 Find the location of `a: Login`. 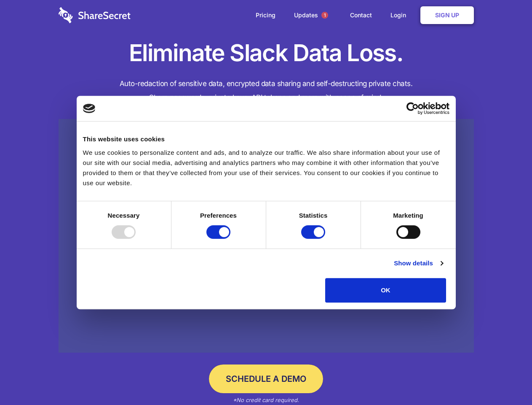

a: Login is located at coordinates (401, 15).